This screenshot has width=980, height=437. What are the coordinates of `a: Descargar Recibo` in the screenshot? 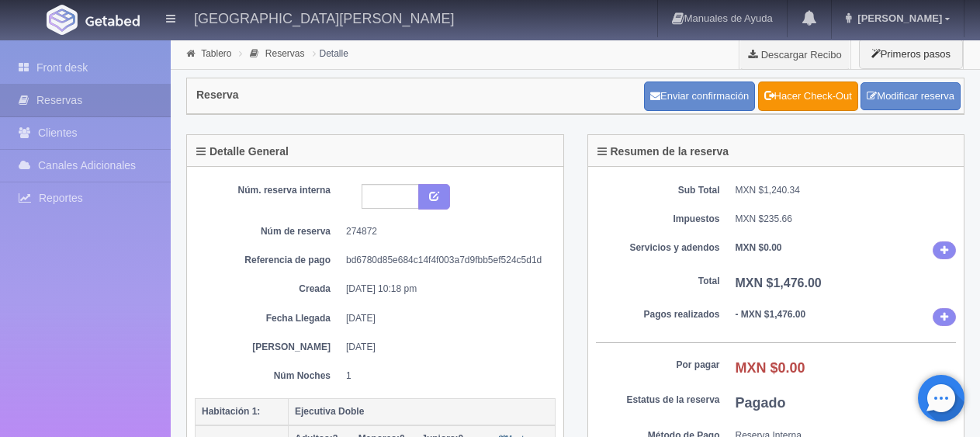 It's located at (795, 54).